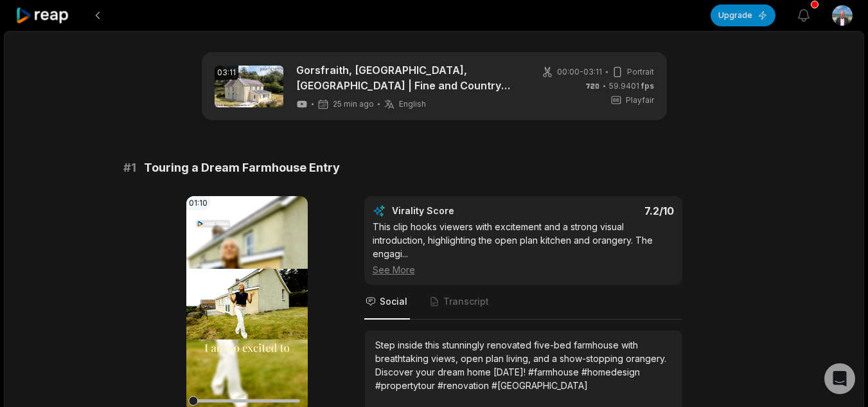 This screenshot has width=868, height=407. I want to click on div: This clip hooks viewers with excitement and a strong visual introduction, highlighting the open p..., so click(523, 248).